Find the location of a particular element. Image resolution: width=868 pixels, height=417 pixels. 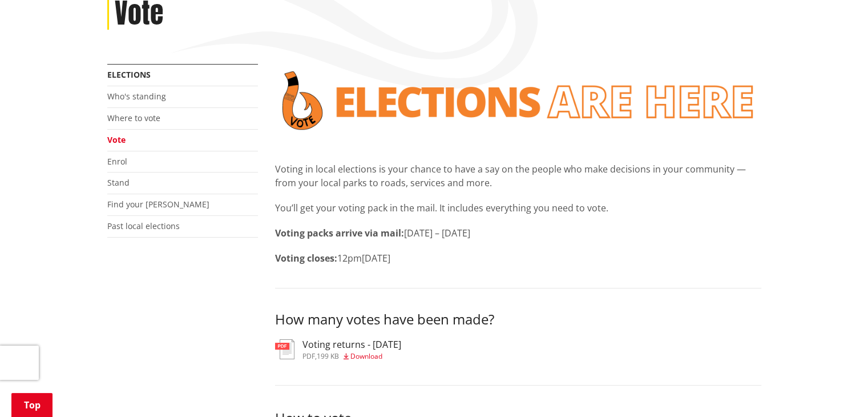

a: Who's standing is located at coordinates (136, 96).